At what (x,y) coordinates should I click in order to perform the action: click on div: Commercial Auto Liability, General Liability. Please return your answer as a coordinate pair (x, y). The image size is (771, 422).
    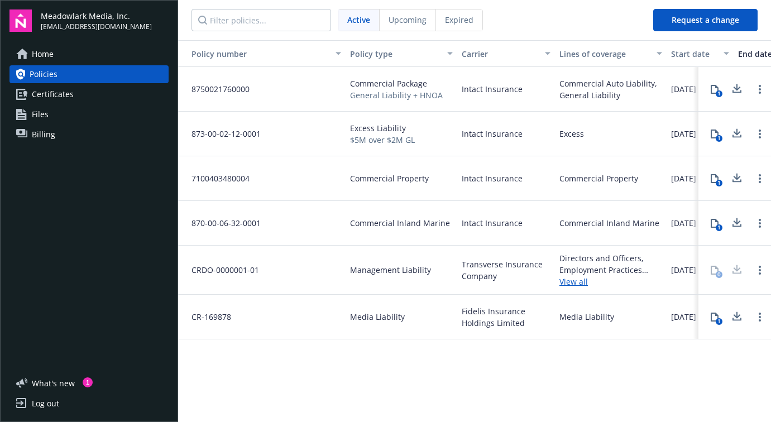
    Looking at the image, I should click on (611, 89).